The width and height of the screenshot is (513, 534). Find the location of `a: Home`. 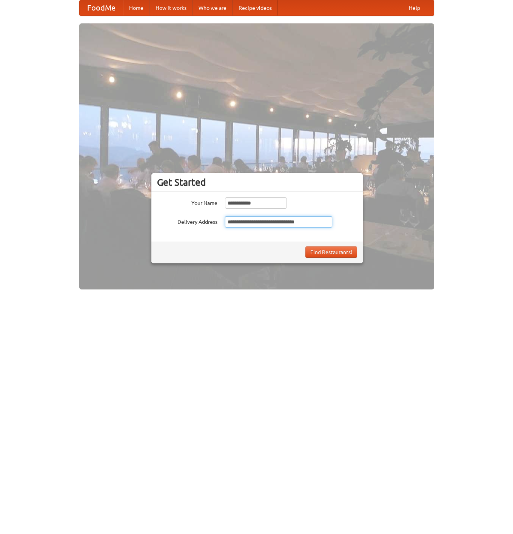

a: Home is located at coordinates (136, 8).